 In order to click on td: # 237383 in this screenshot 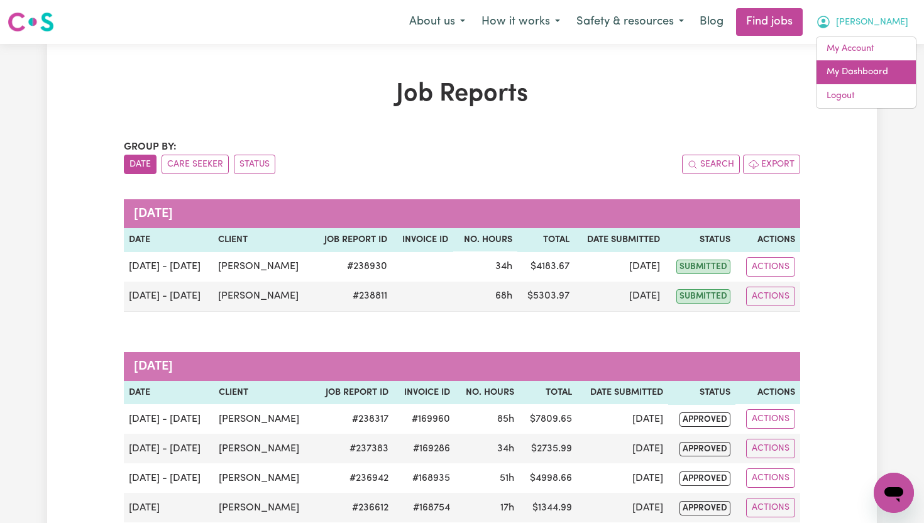, I will do `click(353, 448)`.